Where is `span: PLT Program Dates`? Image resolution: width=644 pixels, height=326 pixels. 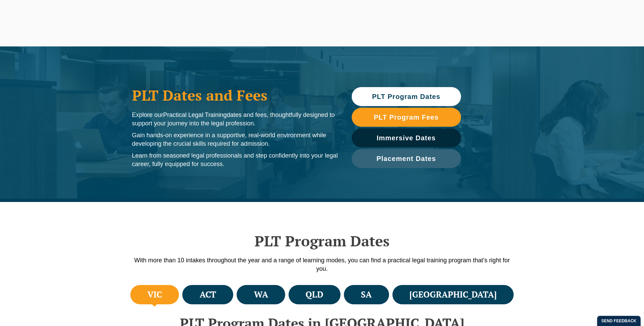
span: PLT Program Dates is located at coordinates (406, 97).